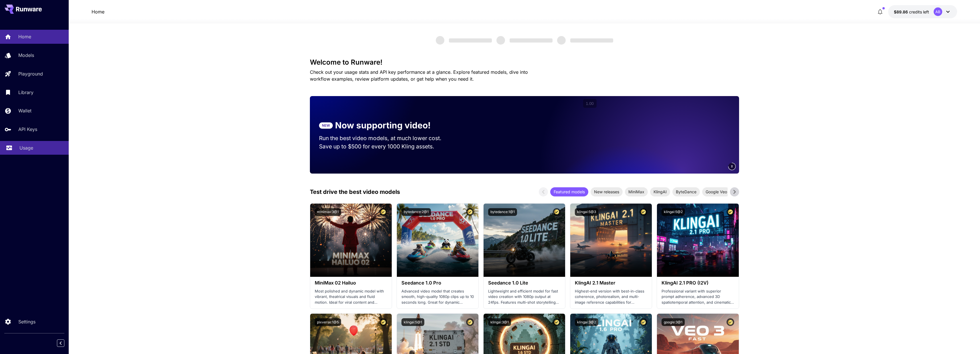 This screenshot has width=980, height=354. I want to click on button: klingai:5@1, so click(413, 322).